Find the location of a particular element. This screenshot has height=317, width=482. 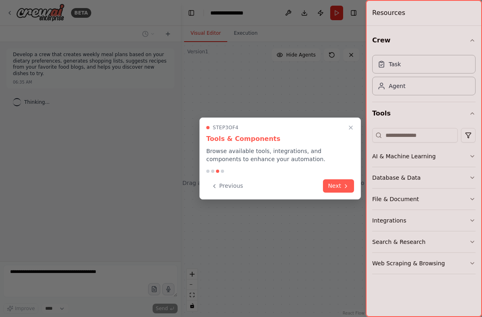

button: Next is located at coordinates (338, 186).